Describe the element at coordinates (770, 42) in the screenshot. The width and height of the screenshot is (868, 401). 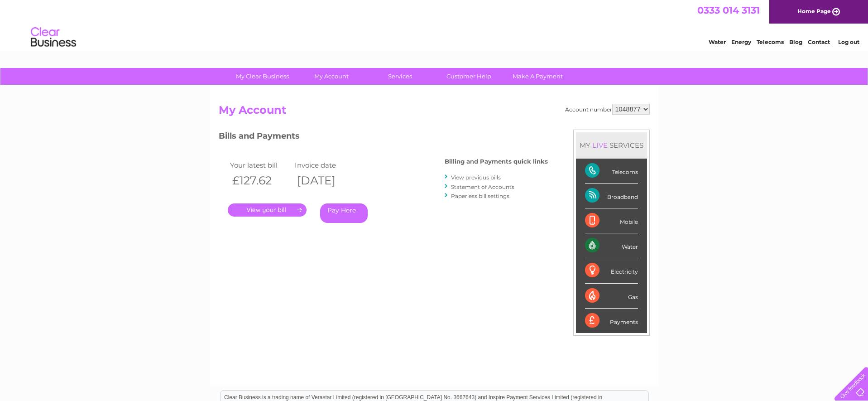
I see `a: Telecoms` at that location.